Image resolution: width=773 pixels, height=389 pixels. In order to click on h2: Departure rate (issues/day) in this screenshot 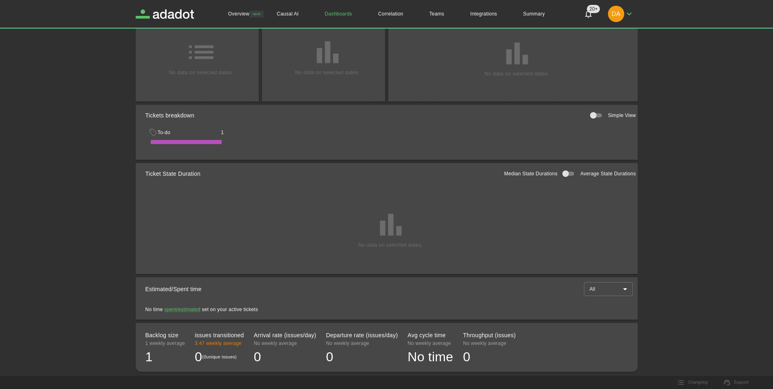, I will do `click(362, 335)`.